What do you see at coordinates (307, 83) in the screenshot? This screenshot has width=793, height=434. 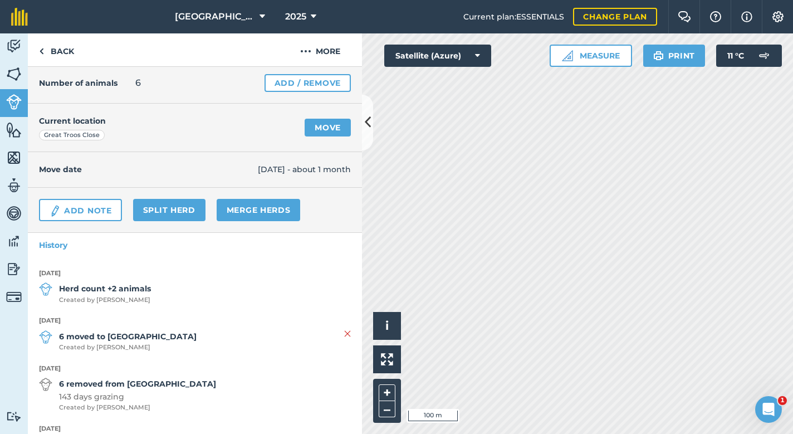 I see `a: Add / Remove` at bounding box center [307, 83].